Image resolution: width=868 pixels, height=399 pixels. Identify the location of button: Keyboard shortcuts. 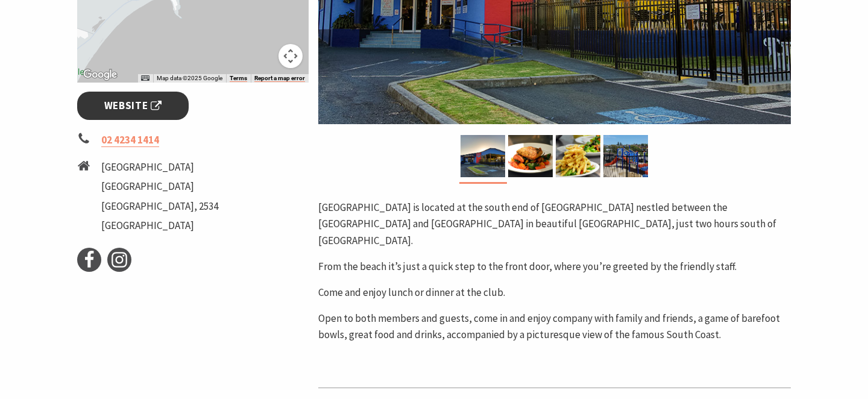
(145, 78).